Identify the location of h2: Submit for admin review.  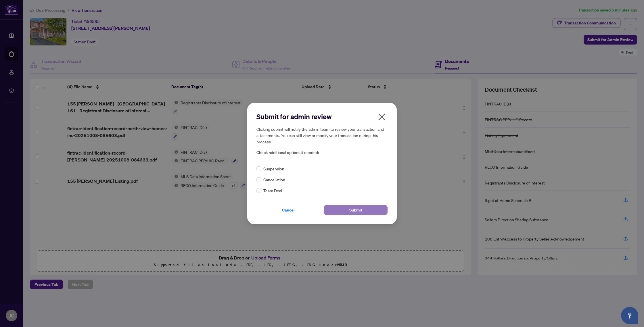
(322, 117).